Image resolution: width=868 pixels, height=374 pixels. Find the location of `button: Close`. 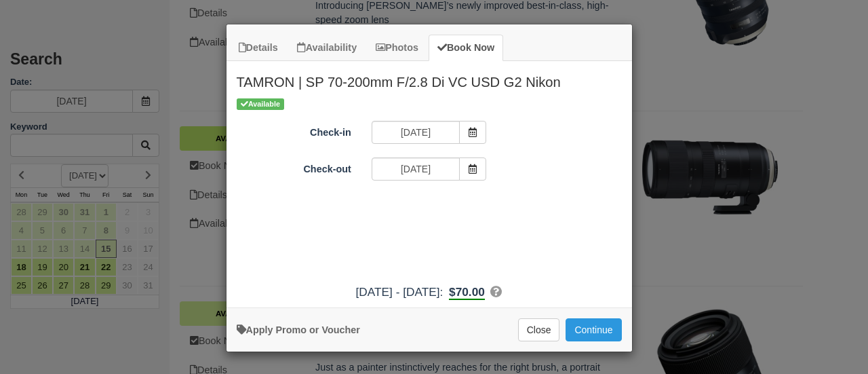

button: Close is located at coordinates (539, 330).